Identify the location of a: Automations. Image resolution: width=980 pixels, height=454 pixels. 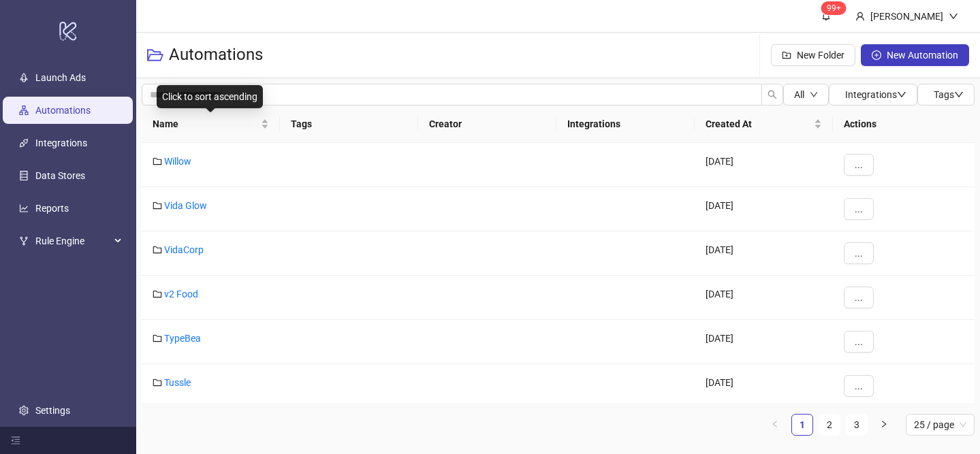
(63, 110).